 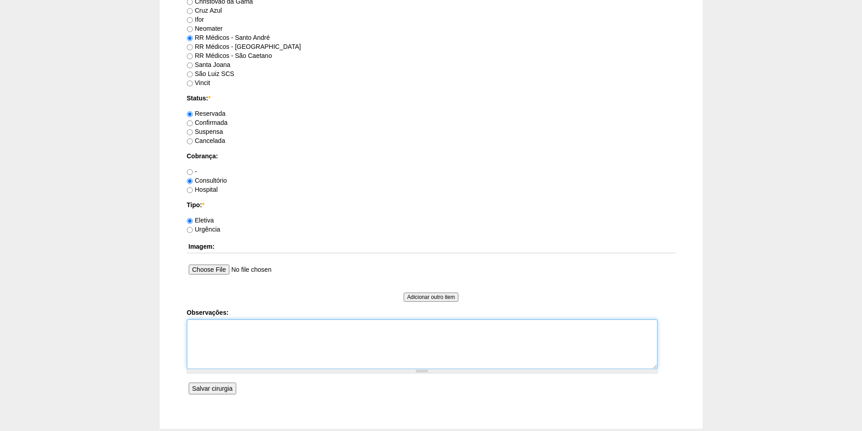 I want to click on label: RR Médicos - São Caetano, so click(x=229, y=56).